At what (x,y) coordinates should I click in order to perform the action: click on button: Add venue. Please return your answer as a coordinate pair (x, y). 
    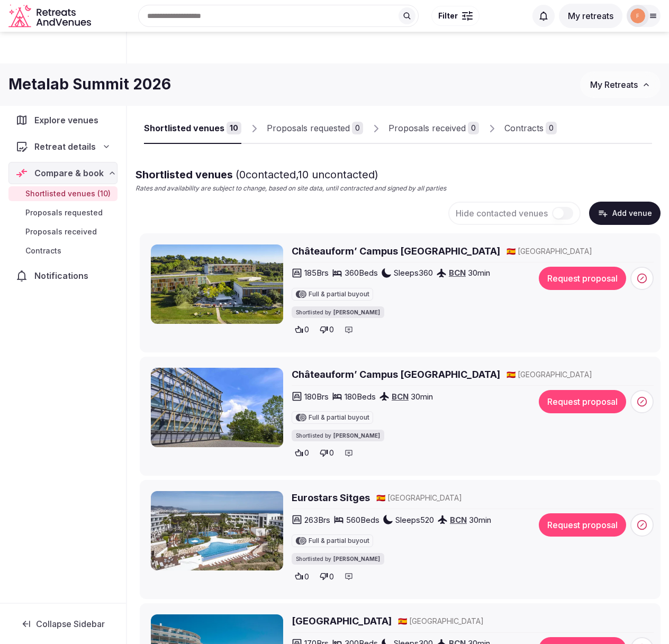
    Looking at the image, I should click on (624, 213).